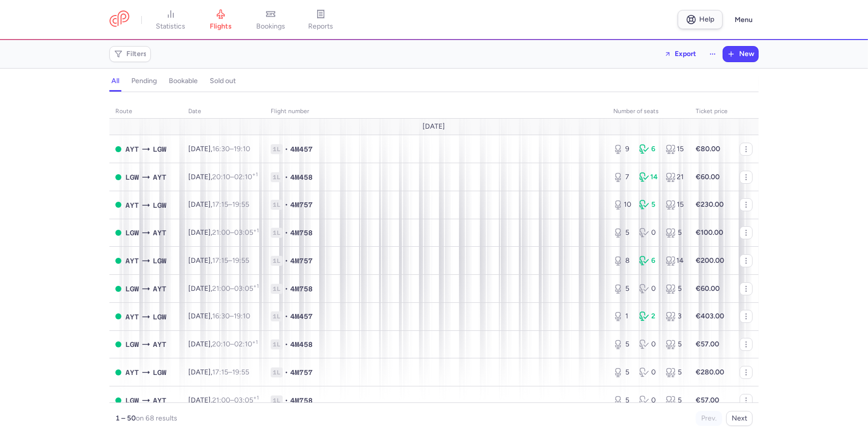 The image size is (868, 438). I want to click on th: date, so click(224, 111).